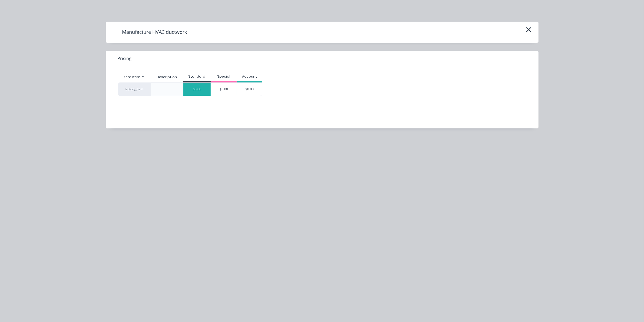  I want to click on div: factory_item, so click(135, 89).